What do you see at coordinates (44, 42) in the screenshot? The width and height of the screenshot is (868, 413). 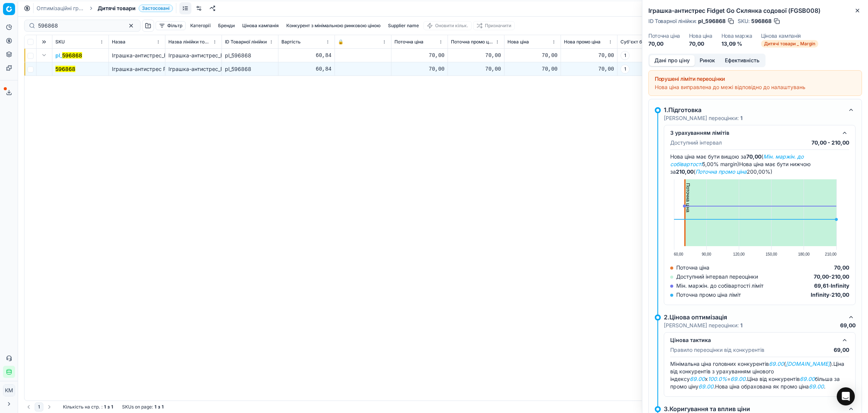 I see `button: Expand all` at bounding box center [44, 42].